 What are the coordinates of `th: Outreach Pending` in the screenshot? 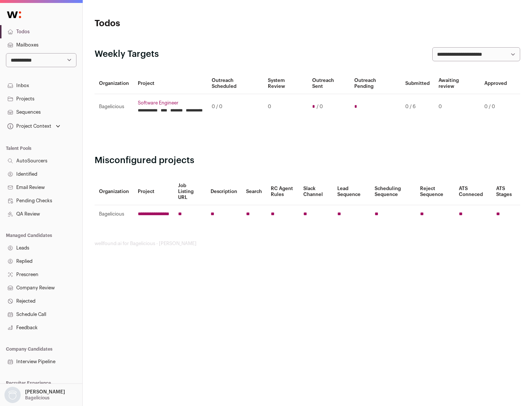 It's located at (375, 84).